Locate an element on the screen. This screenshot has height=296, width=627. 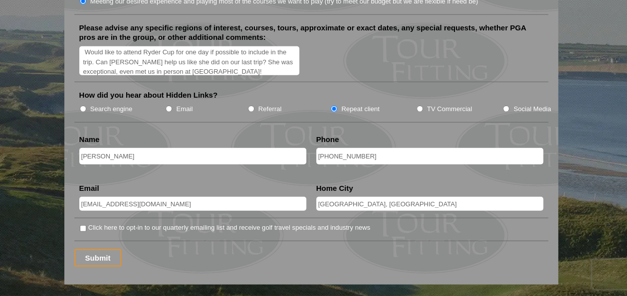
label: Home City is located at coordinates (335, 189).